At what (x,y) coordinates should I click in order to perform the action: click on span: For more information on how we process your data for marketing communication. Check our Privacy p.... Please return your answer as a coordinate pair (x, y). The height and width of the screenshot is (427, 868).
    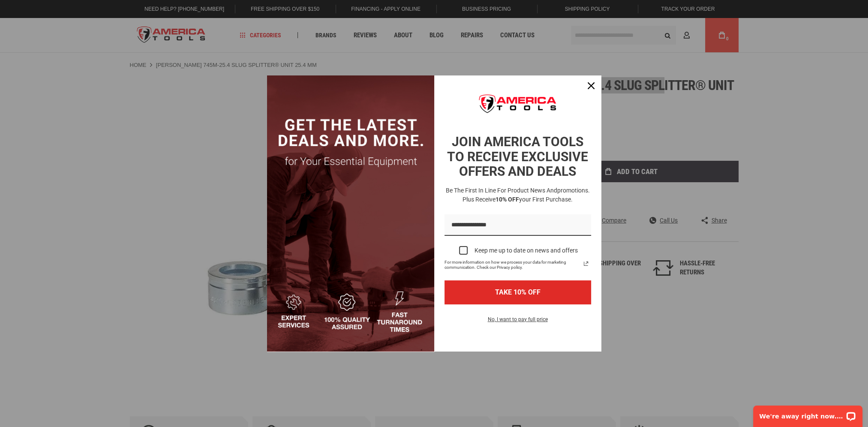
    Looking at the image, I should click on (512, 265).